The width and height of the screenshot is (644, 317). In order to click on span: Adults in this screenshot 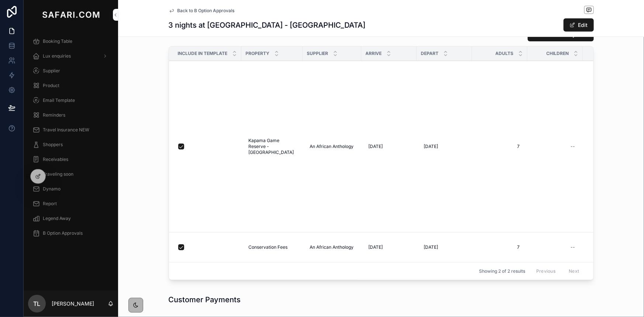, I will do `click(505, 53)`.